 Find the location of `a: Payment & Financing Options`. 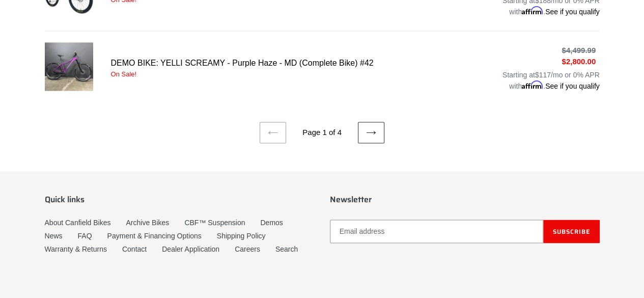

a: Payment & Financing Options is located at coordinates (154, 236).